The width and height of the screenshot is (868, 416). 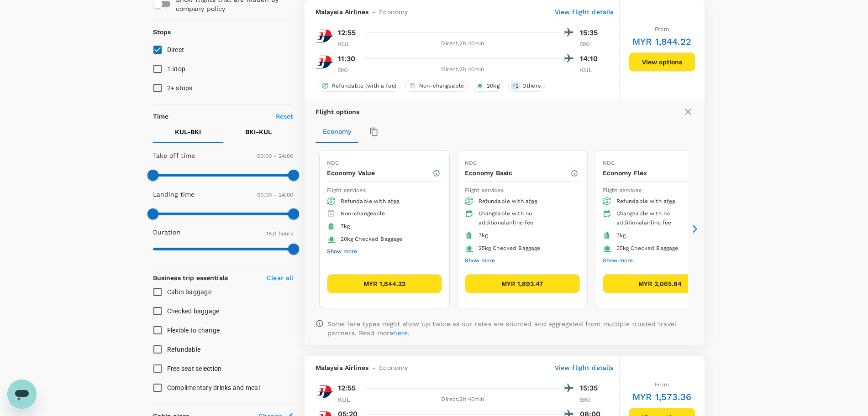 I want to click on p: Landing time, so click(x=174, y=194).